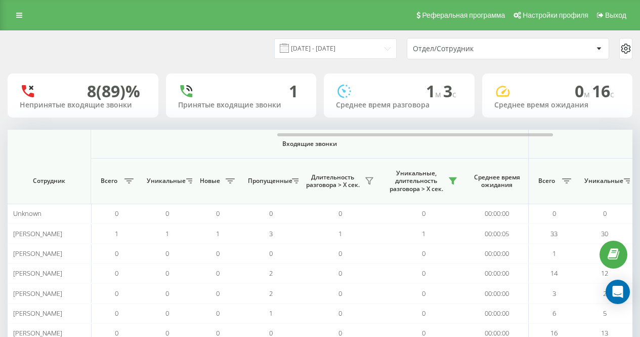  Describe the element at coordinates (603, 91) in the screenshot. I see `span: 16` at that location.